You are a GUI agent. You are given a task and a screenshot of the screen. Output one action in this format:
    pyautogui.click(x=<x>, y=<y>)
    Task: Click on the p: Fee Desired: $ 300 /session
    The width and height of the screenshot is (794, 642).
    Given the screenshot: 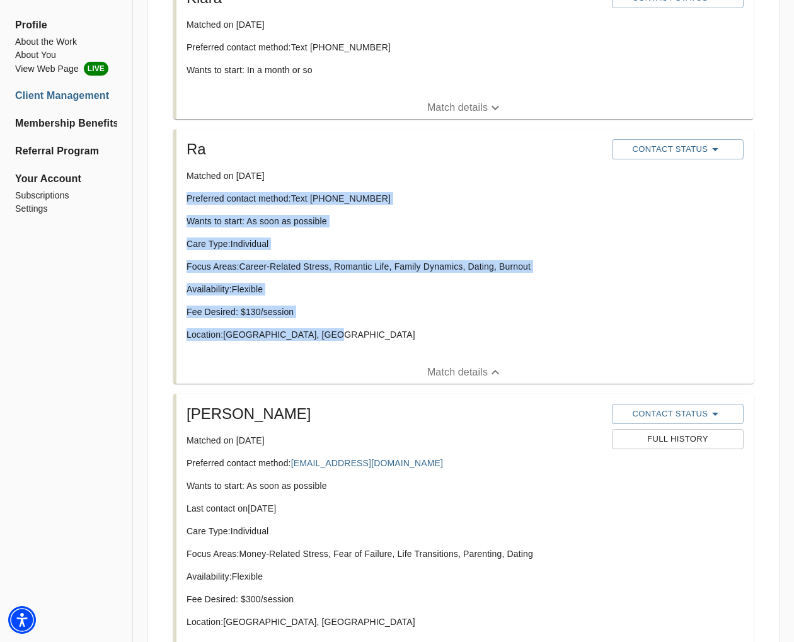 What is the action you would take?
    pyautogui.click(x=394, y=599)
    